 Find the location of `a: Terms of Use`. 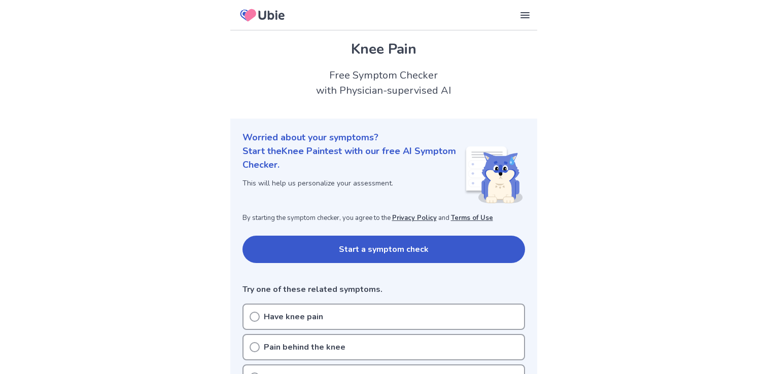

a: Terms of Use is located at coordinates (472, 218).